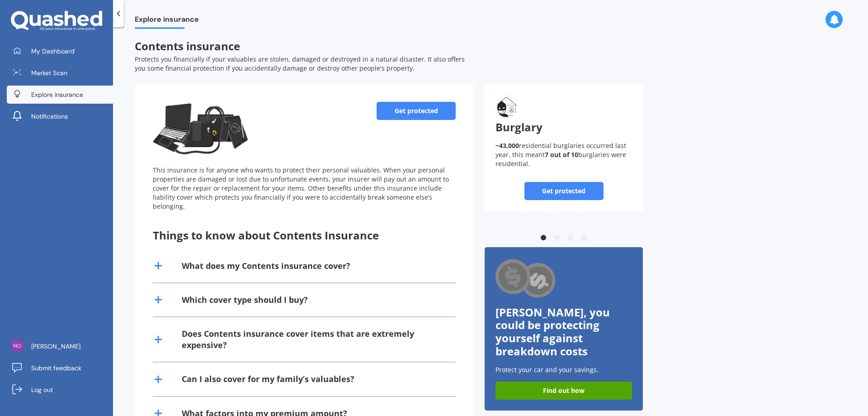 The height and width of the screenshot is (416, 868). I want to click on span: Market Scan, so click(49, 73).